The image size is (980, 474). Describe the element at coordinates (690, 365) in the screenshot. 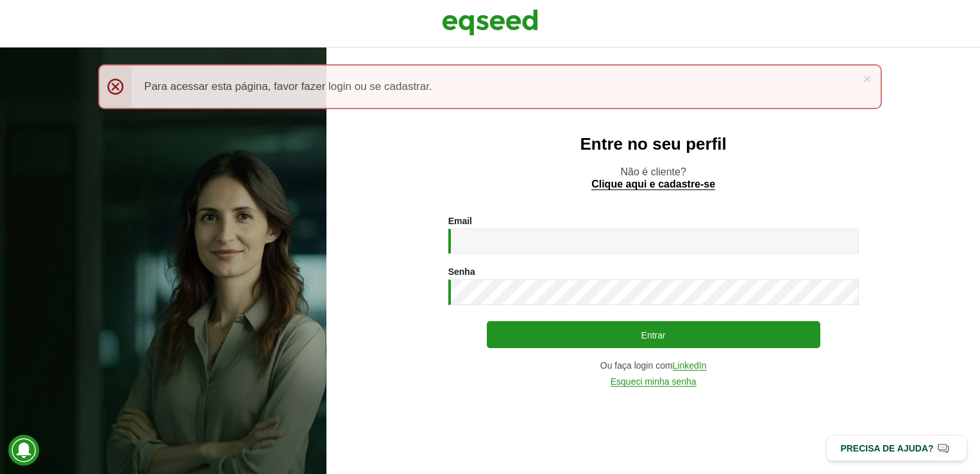

I see `a: LinkedIn` at that location.